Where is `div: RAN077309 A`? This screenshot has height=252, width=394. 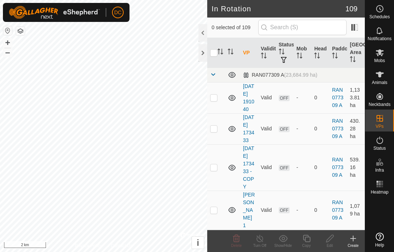
div: RAN077309 A is located at coordinates (280, 75).